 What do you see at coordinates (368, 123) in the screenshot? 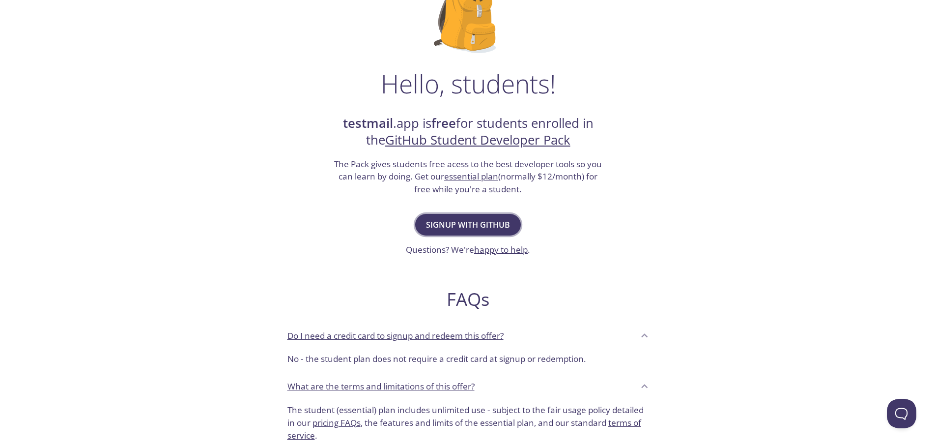
I see `strong: testmail` at bounding box center [368, 123].